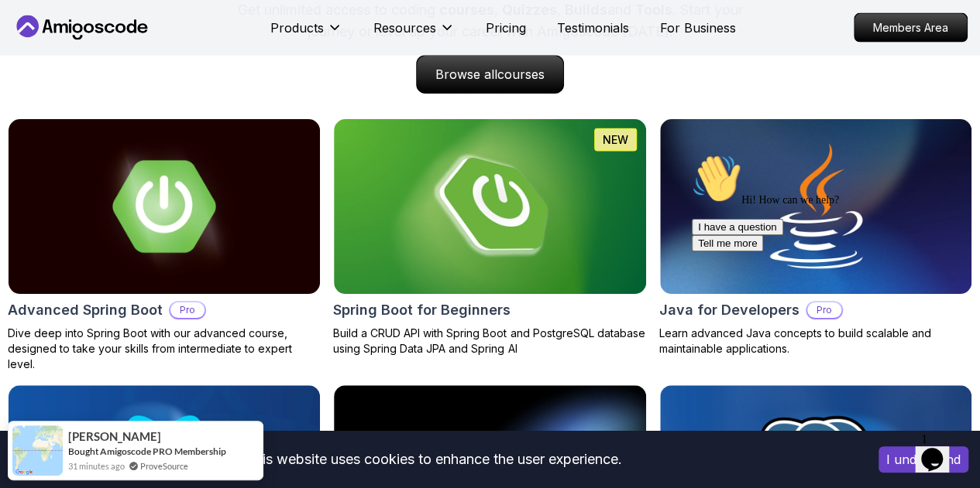  Describe the element at coordinates (910, 28) in the screenshot. I see `p: Members Area` at that location.